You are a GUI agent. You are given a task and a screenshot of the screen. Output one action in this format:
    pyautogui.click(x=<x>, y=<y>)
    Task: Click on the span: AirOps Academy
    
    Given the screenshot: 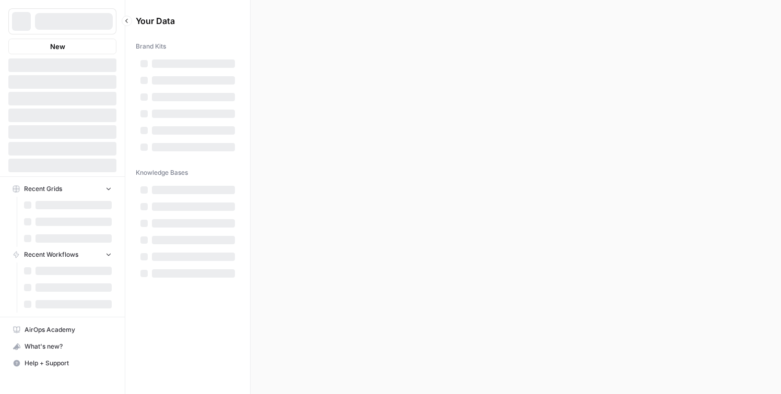 What is the action you would take?
    pyautogui.click(x=68, y=330)
    